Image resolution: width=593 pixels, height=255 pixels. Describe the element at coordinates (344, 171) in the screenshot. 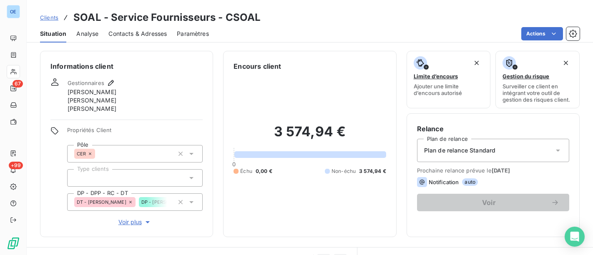

I see `span: Non-échu` at that location.